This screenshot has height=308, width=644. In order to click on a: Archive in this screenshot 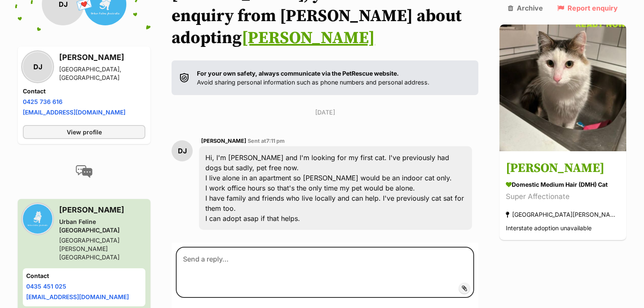, I will do `click(525, 8)`.